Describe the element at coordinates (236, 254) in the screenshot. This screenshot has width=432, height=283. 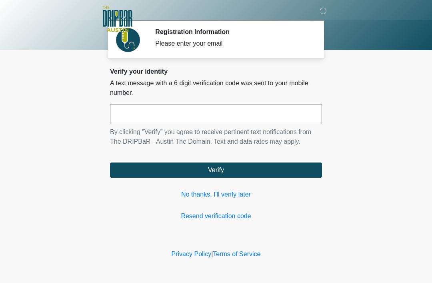
I see `a: Terms of Service` at that location.